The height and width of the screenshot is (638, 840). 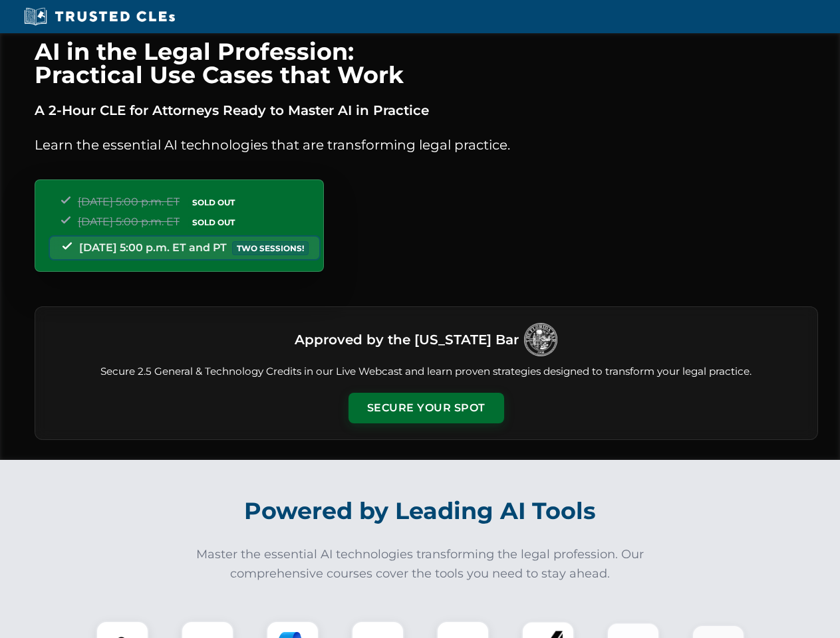 What do you see at coordinates (99, 17) in the screenshot?
I see `img: Trusted CLEs` at bounding box center [99, 17].